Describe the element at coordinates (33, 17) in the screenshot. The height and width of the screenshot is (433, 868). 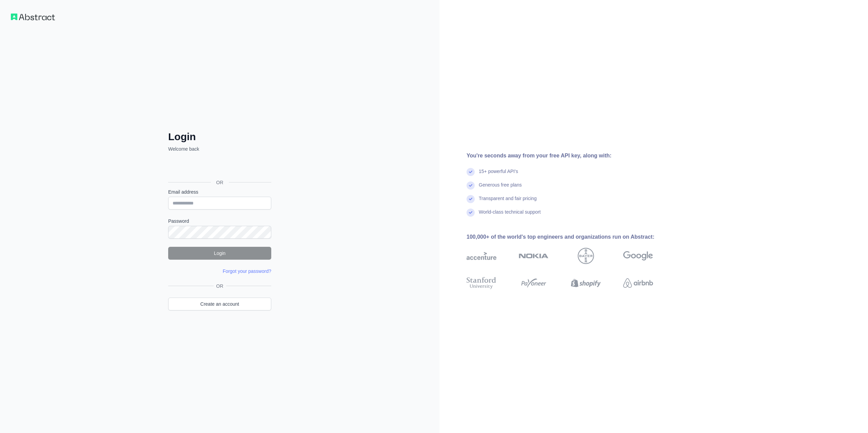
I see `img: Workflow` at that location.